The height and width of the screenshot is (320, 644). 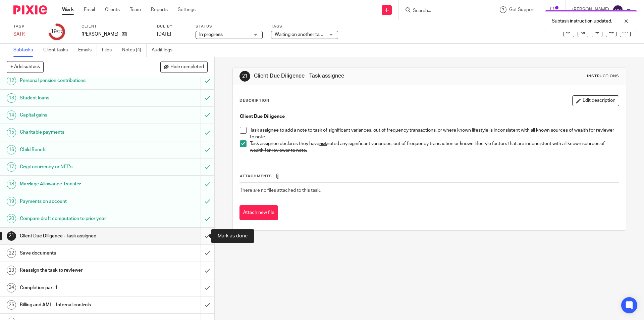 I want to click on a: Work, so click(x=68, y=10).